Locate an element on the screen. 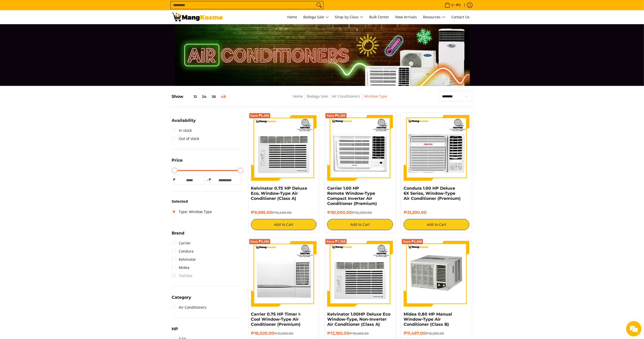 The width and height of the screenshot is (644, 339). a: Condura is located at coordinates (183, 251).